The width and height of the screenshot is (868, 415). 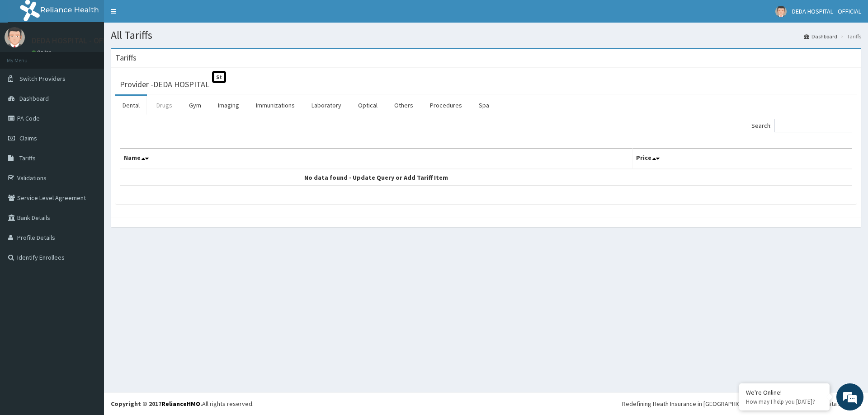 What do you see at coordinates (446, 105) in the screenshot?
I see `a: Procedures` at bounding box center [446, 105].